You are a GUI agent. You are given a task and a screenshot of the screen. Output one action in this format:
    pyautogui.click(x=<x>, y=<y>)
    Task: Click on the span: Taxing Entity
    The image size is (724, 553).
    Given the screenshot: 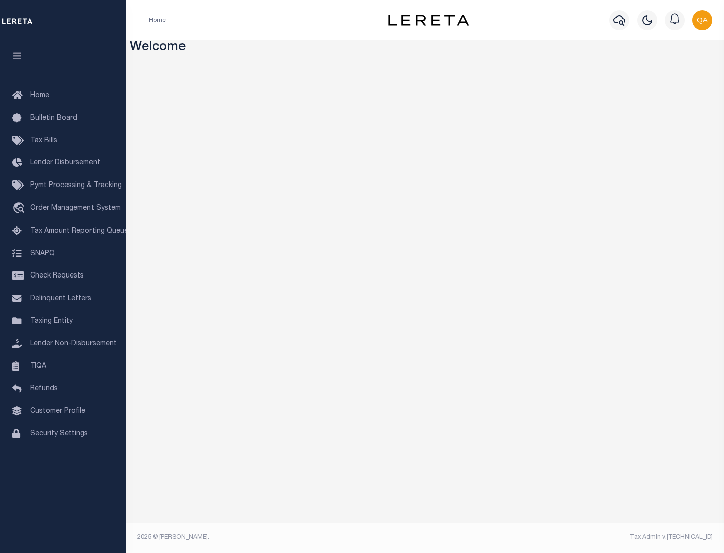 What is the action you would take?
    pyautogui.click(x=51, y=321)
    